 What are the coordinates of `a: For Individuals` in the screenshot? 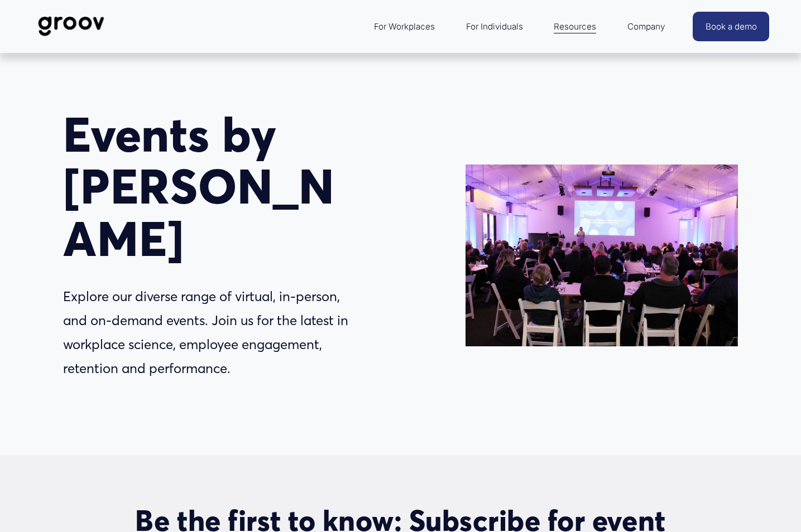 It's located at (495, 27).